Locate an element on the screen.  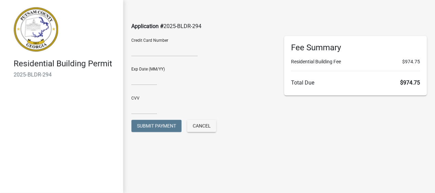
button: Cancel is located at coordinates (201, 126).